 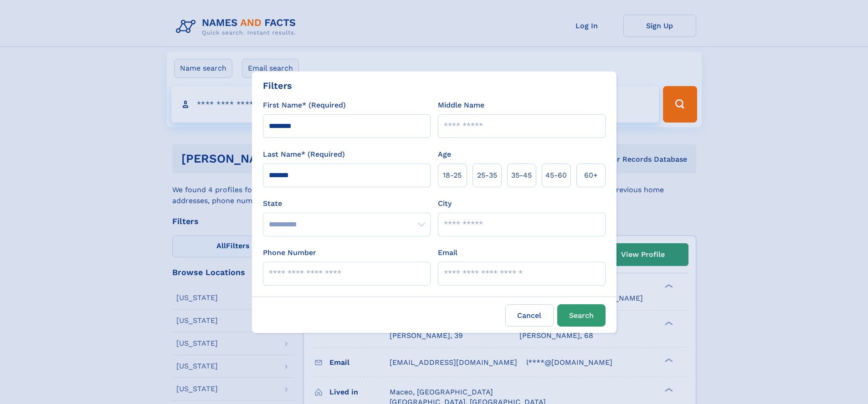 I want to click on span: 45‑60, so click(x=556, y=176).